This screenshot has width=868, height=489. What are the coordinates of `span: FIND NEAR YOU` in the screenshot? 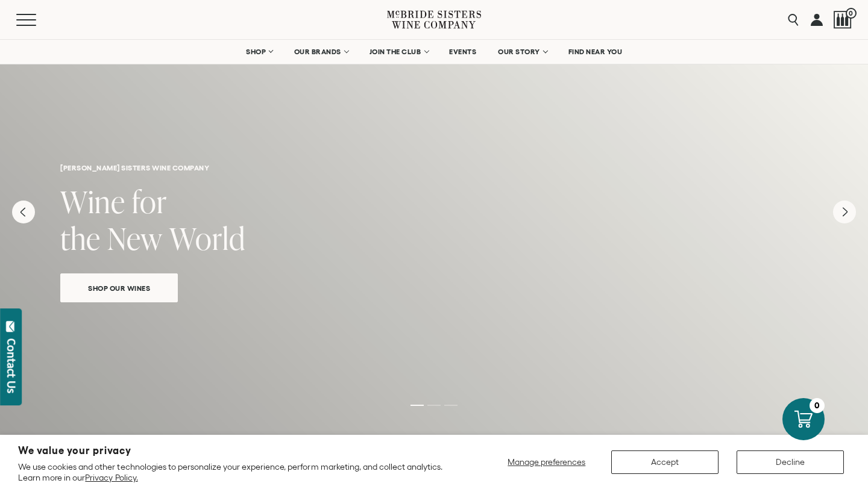 It's located at (596, 52).